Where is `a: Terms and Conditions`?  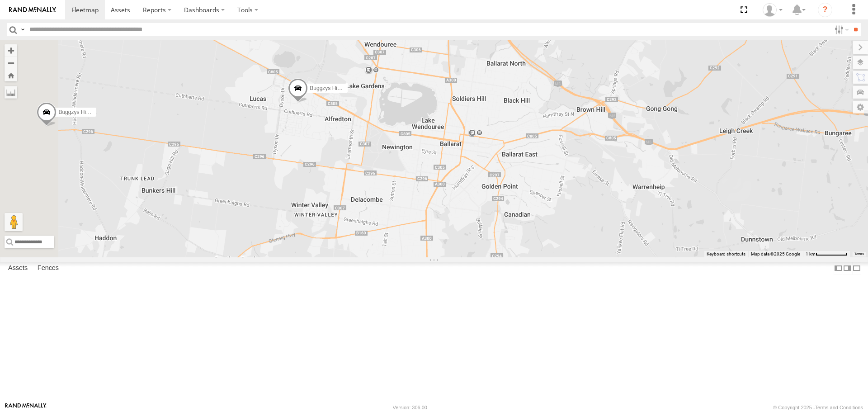
a: Terms and Conditions is located at coordinates (839, 407).